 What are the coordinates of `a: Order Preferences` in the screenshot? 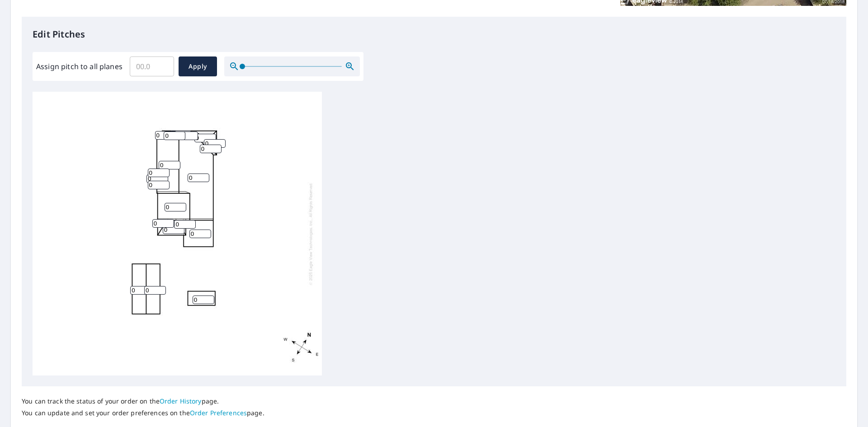 It's located at (218, 413).